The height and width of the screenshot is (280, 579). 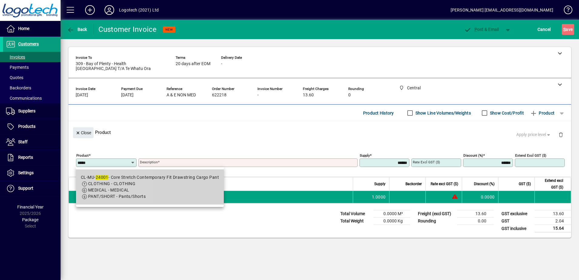 What do you see at coordinates (484, 184) in the screenshot?
I see `span: Discount (%)` at bounding box center [484, 184].